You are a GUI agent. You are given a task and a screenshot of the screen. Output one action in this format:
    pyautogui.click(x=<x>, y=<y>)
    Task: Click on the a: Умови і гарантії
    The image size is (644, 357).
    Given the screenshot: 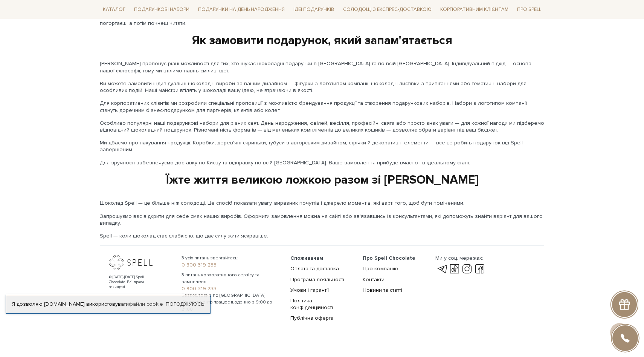 What is the action you would take?
    pyautogui.click(x=310, y=290)
    